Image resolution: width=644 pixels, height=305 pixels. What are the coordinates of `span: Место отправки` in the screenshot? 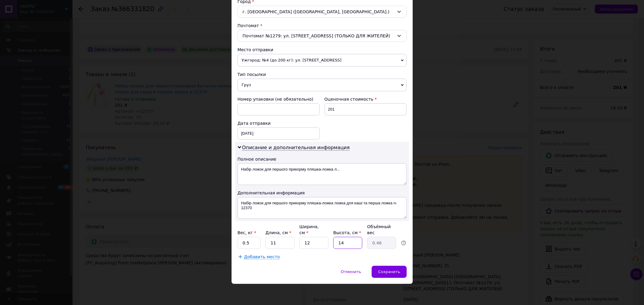 It's located at (255, 50).